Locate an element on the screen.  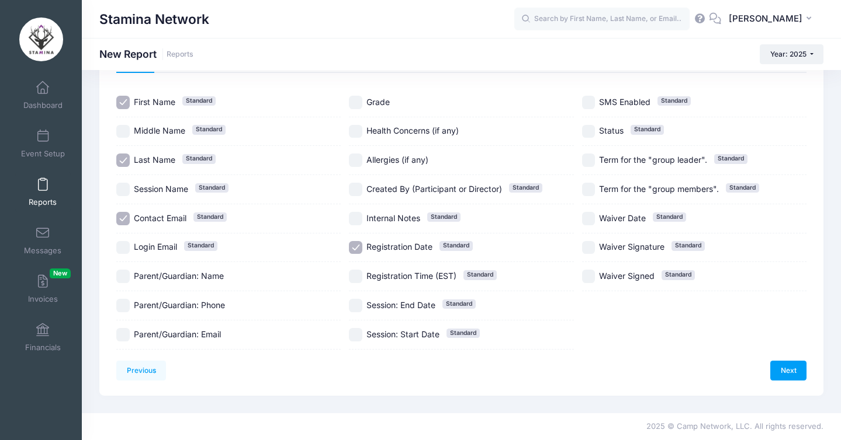
span: Dashboard is located at coordinates (43, 105).